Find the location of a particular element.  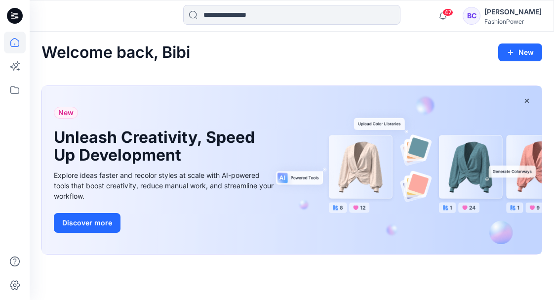

button: New is located at coordinates (520, 52).